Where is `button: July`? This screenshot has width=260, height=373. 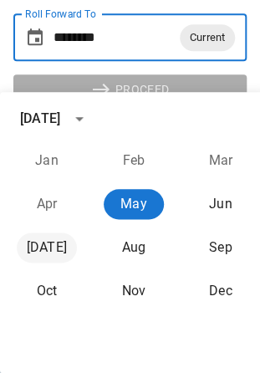 button: July is located at coordinates (47, 247).